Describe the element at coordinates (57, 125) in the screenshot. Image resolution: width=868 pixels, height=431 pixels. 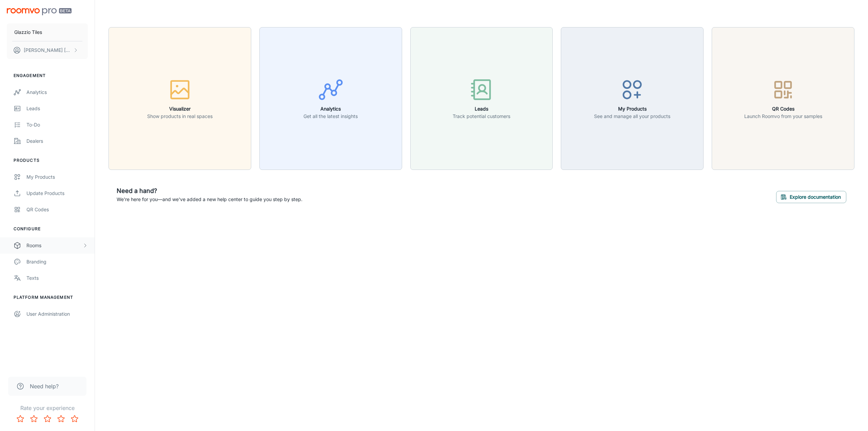
I see `div: To-do` at that location.